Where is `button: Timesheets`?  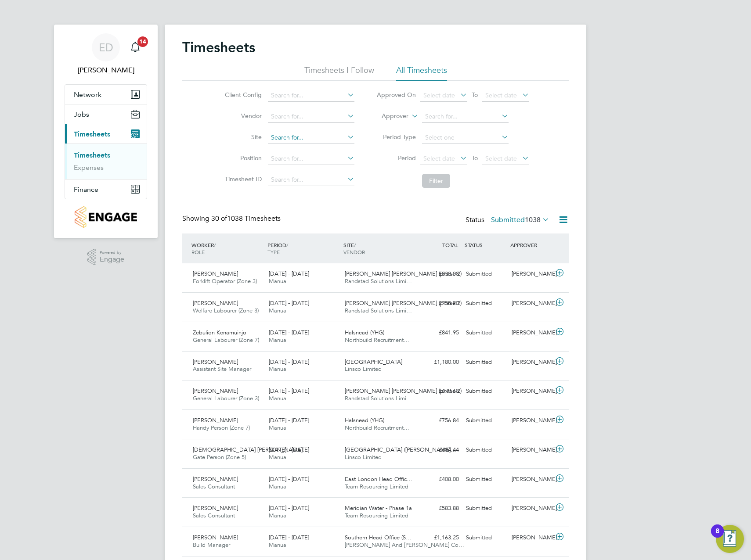
button: Timesheets is located at coordinates (106, 134).